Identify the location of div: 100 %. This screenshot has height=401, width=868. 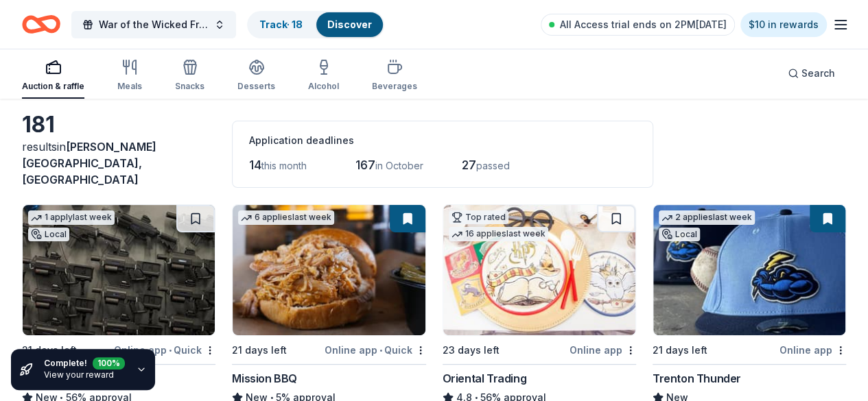
(109, 361).